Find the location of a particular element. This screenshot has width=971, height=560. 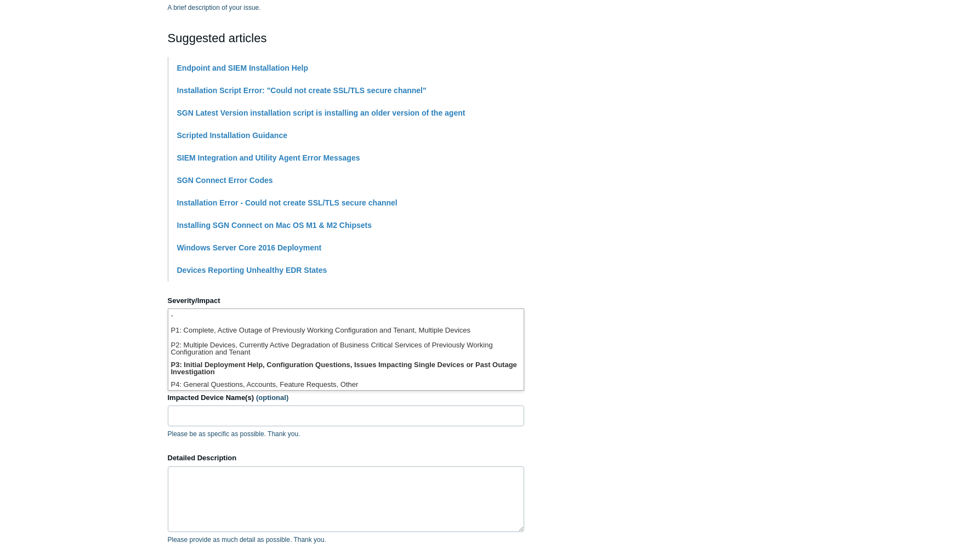

a: Installation Error - Could not create SSL/TLS secure channel is located at coordinates (287, 203).